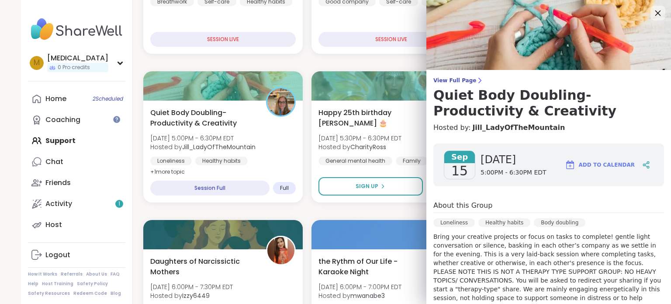 The height and width of the screenshot is (304, 671). What do you see at coordinates (76, 99) in the screenshot?
I see `a: Home2Scheduled` at bounding box center [76, 99].